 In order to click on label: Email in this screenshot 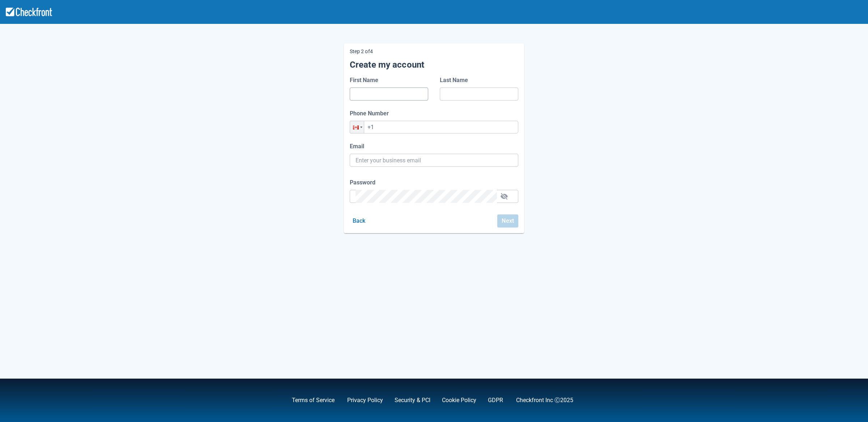, I will do `click(359, 146)`.